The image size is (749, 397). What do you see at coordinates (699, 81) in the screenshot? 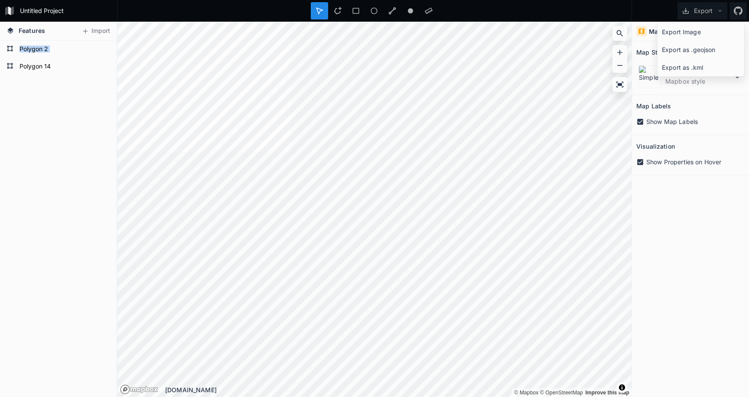
I see `dd: Mapbox style` at bounding box center [699, 81].